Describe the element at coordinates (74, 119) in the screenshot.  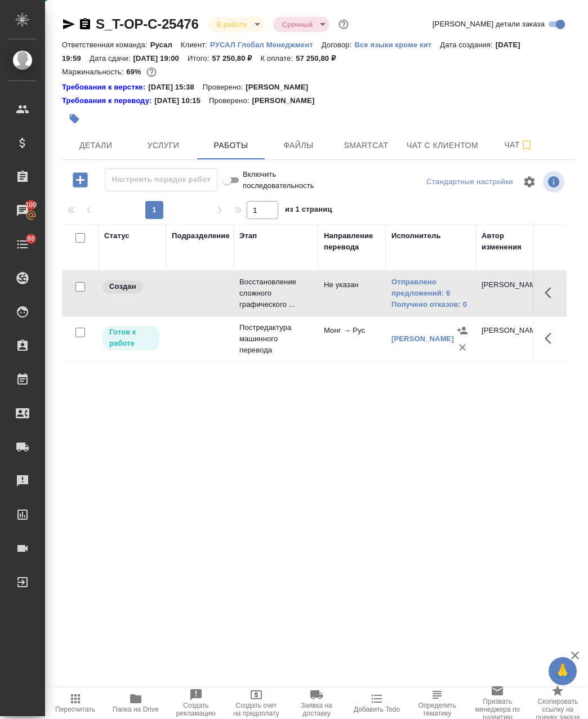
I see `button: Добавить тэг` at that location.